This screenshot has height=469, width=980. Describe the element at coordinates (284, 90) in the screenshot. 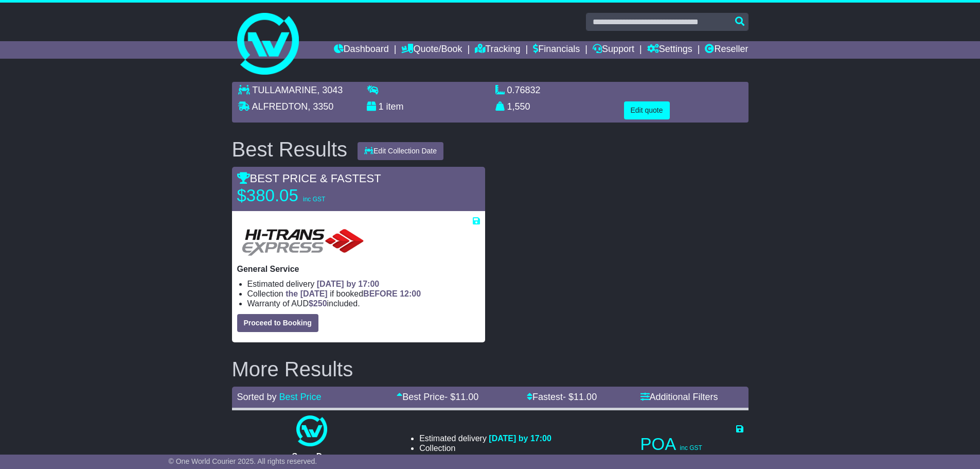

I see `span: TULLAMARINE` at that location.